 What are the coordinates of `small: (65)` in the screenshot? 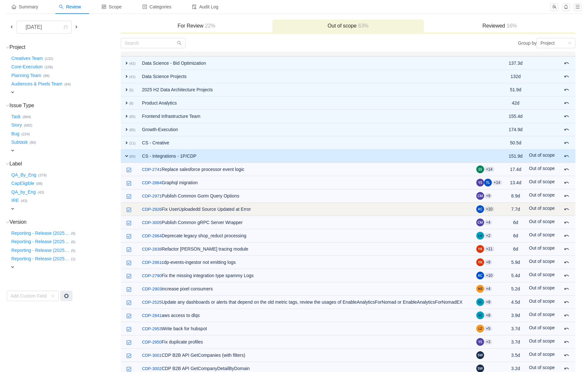 It's located at (133, 117).